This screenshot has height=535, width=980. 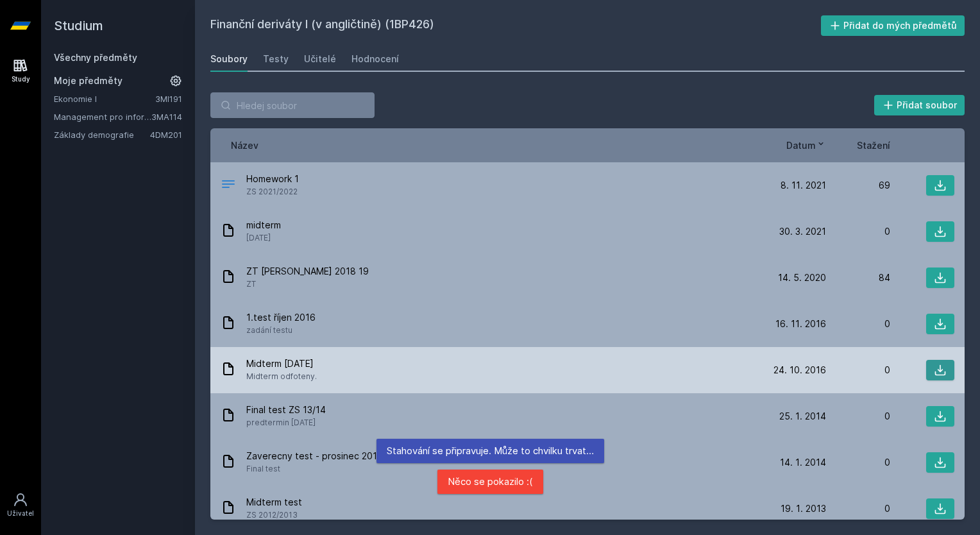 What do you see at coordinates (858, 186) in the screenshot?
I see `div: 69` at bounding box center [858, 186].